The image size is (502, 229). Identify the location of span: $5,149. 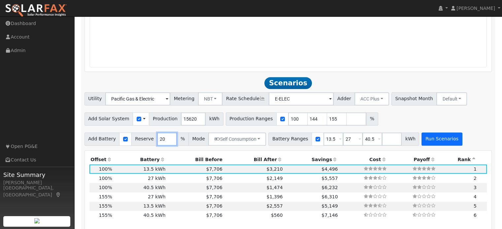
(329, 206).